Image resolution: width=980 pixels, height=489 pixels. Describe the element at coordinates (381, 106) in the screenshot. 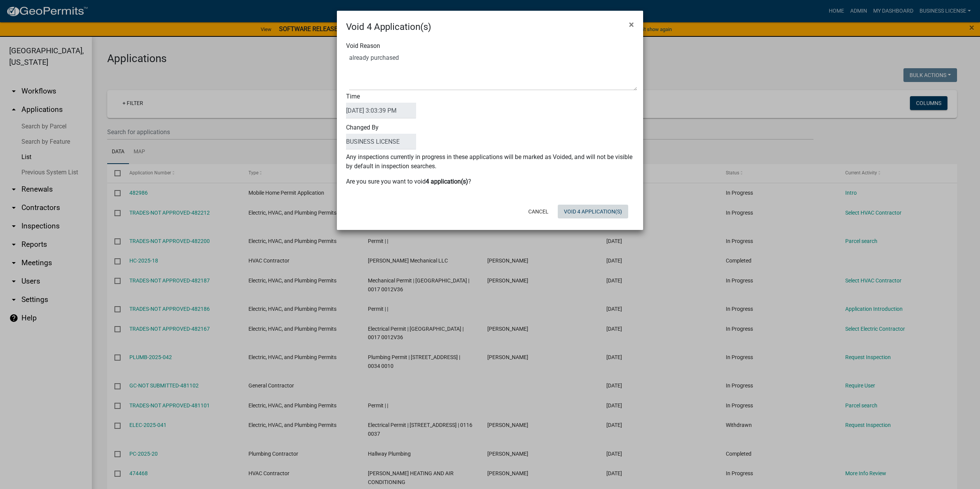

I see `label: Time` at that location.